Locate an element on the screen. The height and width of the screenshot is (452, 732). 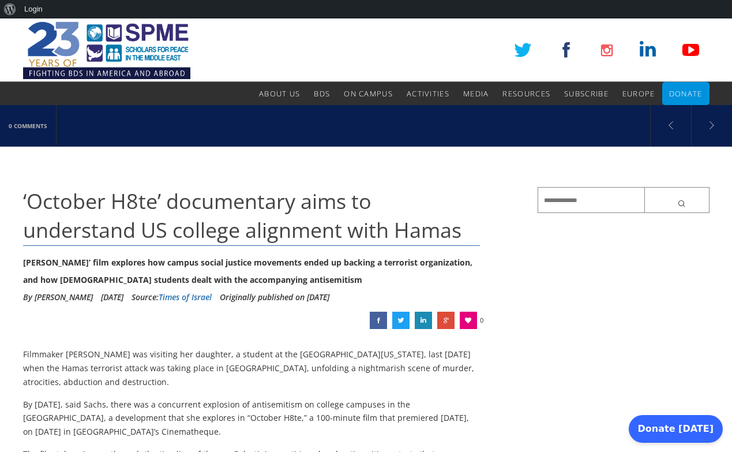
a: Europe is located at coordinates (639, 94).